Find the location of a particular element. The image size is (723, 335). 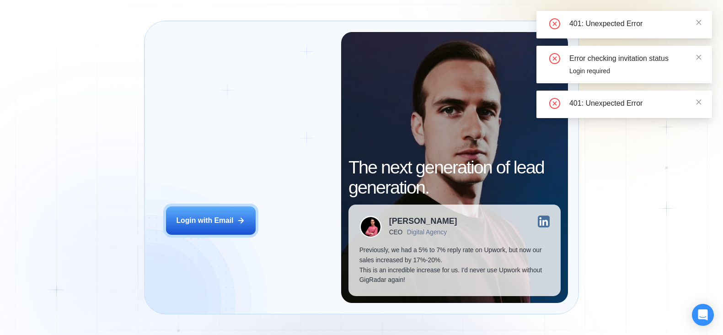

div: Login required is located at coordinates (636, 71).